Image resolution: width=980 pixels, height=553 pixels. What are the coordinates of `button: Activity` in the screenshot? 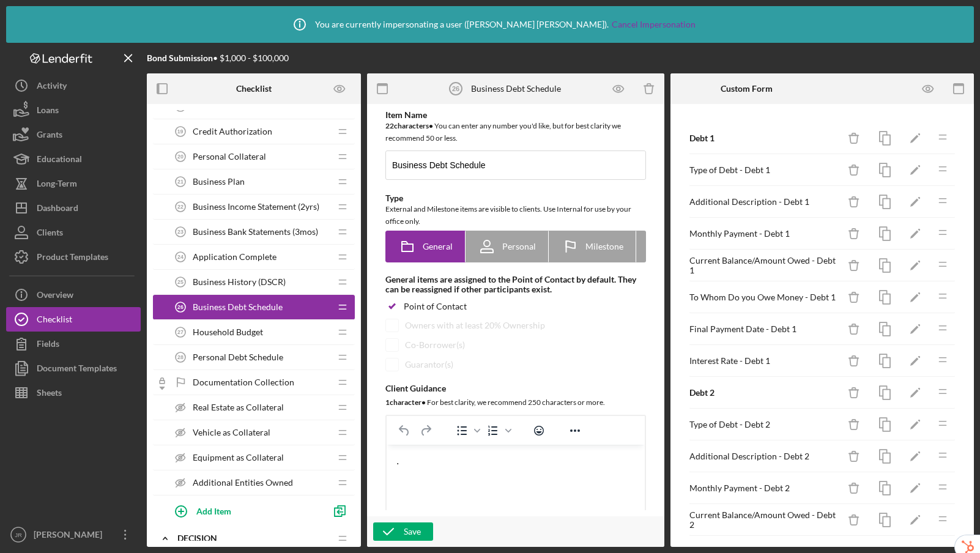 It's located at (74, 86).